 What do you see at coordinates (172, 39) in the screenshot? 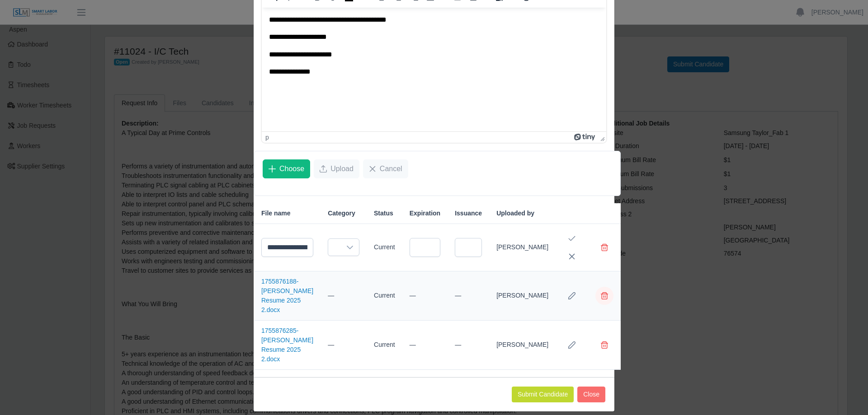
I see `body: Rich Text Area. Press ALT-0 for help.` at bounding box center [172, 39].